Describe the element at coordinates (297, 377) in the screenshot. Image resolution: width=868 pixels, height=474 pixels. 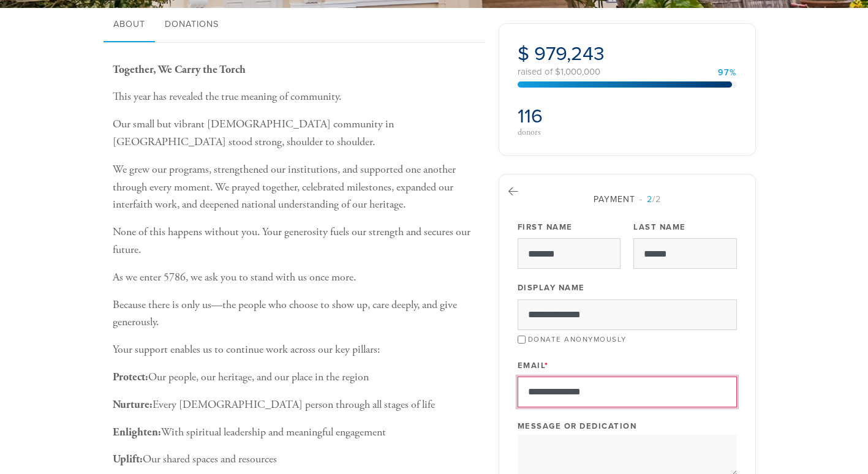
I see `p: Our people, our heritage, and our place in the region` at that location.